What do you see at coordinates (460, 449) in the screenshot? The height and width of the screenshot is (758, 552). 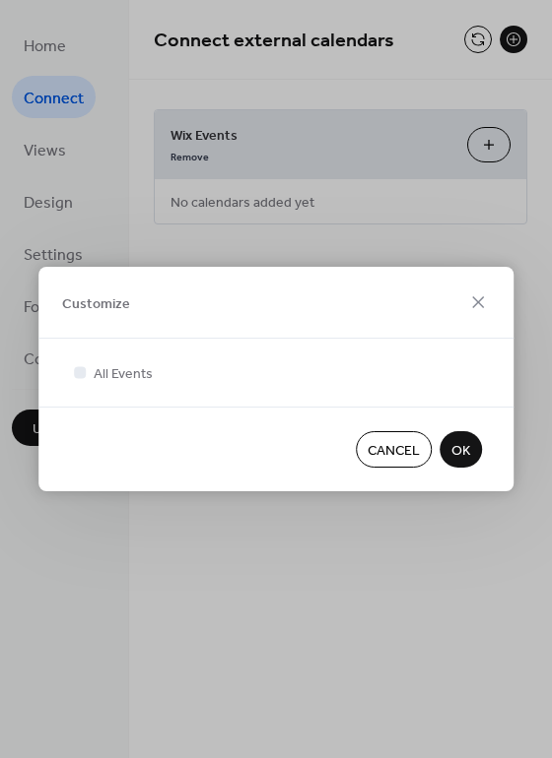 I see `button: OK` at bounding box center [460, 449].